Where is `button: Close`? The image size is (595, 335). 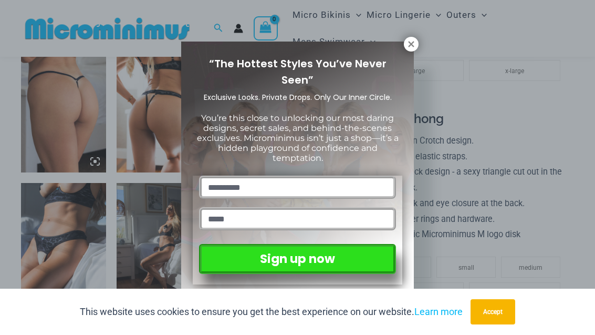 button: Close is located at coordinates (411, 44).